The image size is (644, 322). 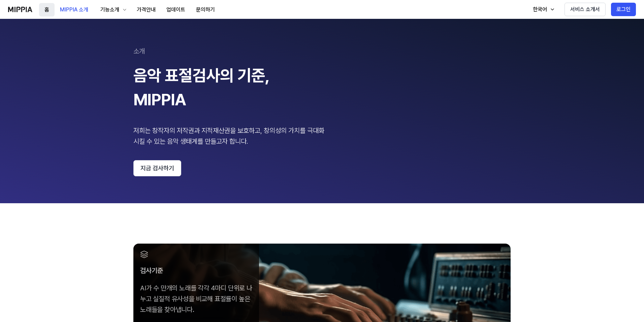 I want to click on button: 업데이트, so click(x=176, y=10).